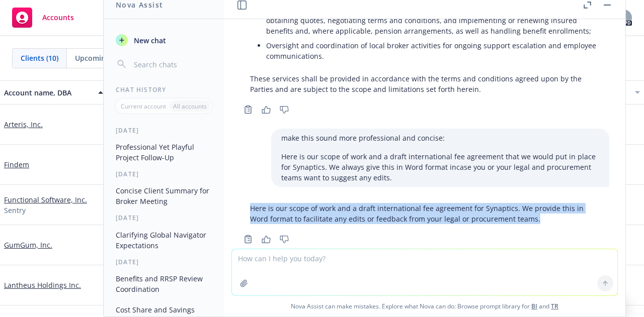 The height and width of the screenshot is (317, 644). Describe the element at coordinates (164, 153) in the screenshot. I see `button: Professional Yet Playful Project Follow-Up` at that location.